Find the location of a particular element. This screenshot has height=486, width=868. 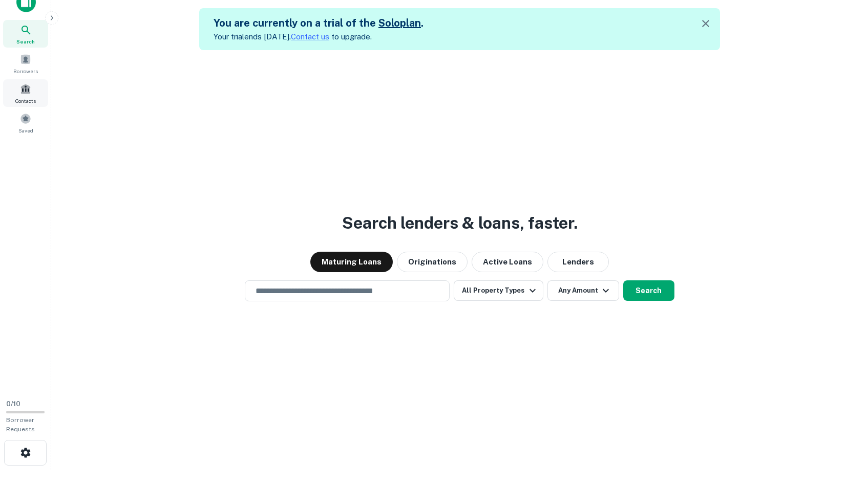

span: Contacts is located at coordinates (26, 101).